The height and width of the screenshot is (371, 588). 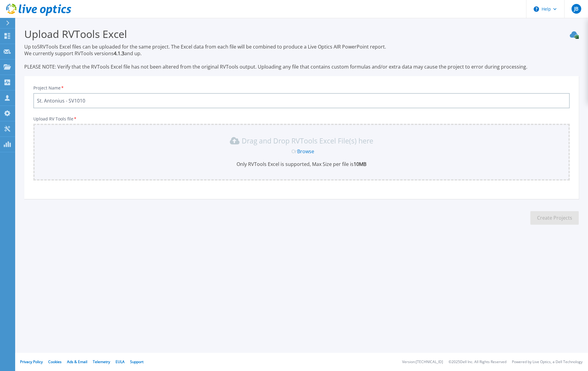 I want to click on button: Create Projects, so click(x=555, y=218).